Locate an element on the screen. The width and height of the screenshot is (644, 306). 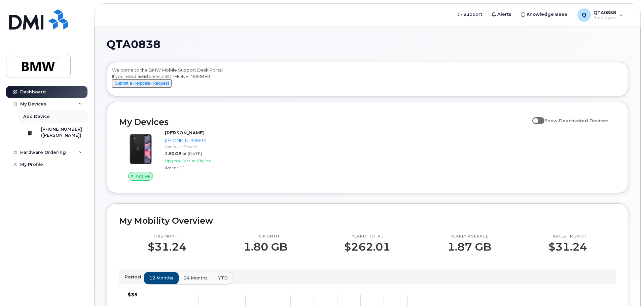
span: Upgrade Status: is located at coordinates (181, 160).